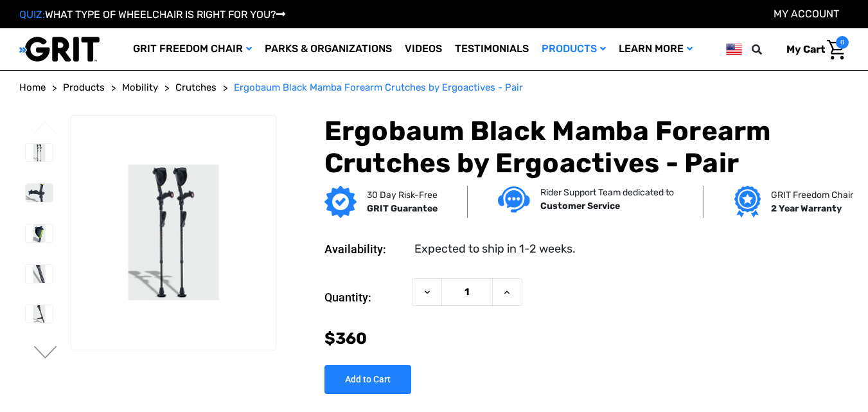 This screenshot has height=412, width=868. Describe the element at coordinates (805, 49) in the screenshot. I see `span: My Cart` at that location.